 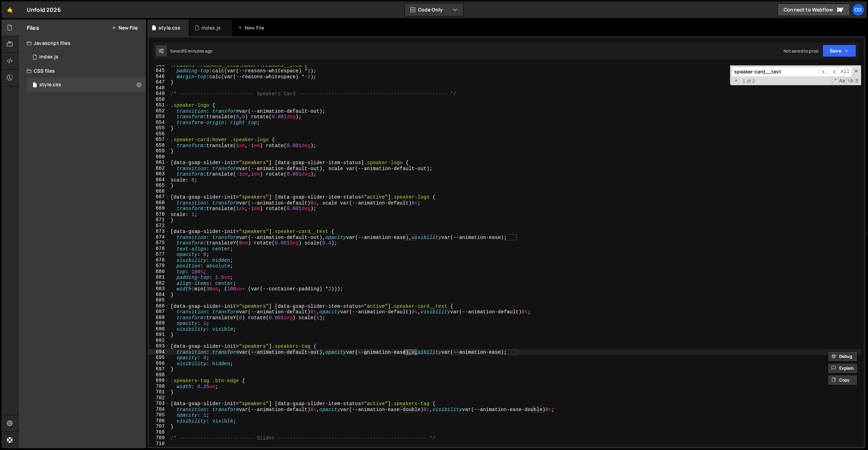 I want to click on div: 658, so click(x=159, y=145).